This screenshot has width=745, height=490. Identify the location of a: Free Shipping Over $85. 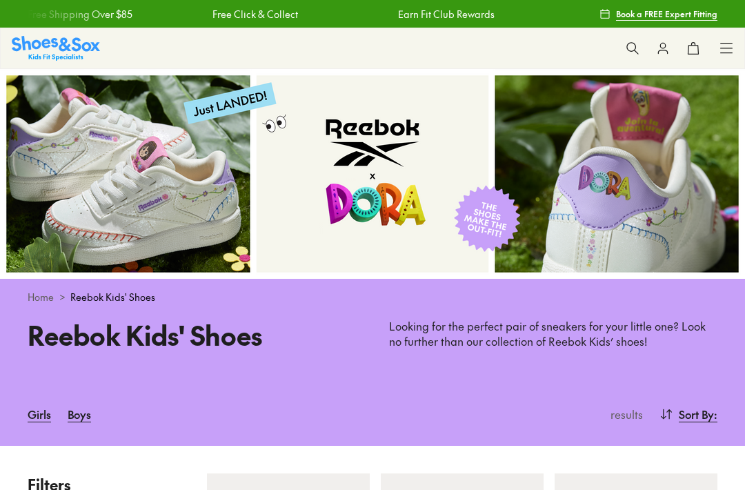
(80, 14).